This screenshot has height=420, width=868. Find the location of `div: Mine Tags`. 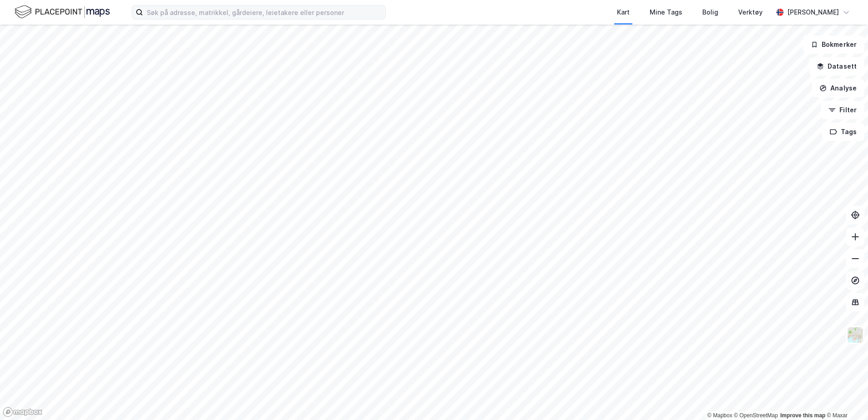

div: Mine Tags is located at coordinates (666, 12).